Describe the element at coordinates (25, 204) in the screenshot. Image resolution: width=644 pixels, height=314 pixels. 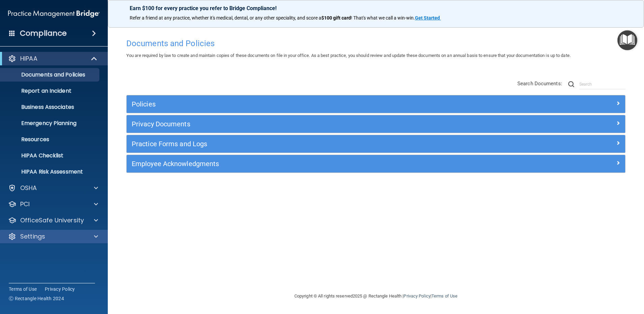
I see `p: PCI` at that location.